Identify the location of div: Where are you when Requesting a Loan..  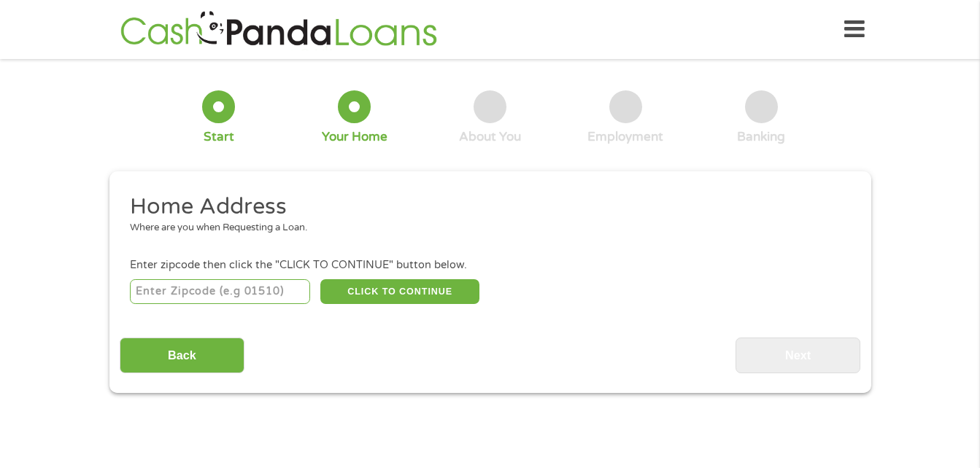
(485, 228).